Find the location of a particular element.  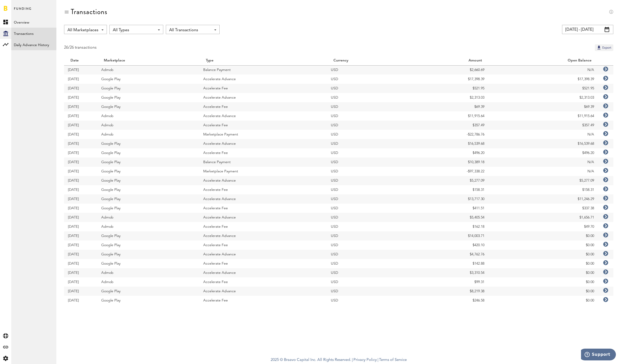

td: $420.10 is located at coordinates (449, 246).